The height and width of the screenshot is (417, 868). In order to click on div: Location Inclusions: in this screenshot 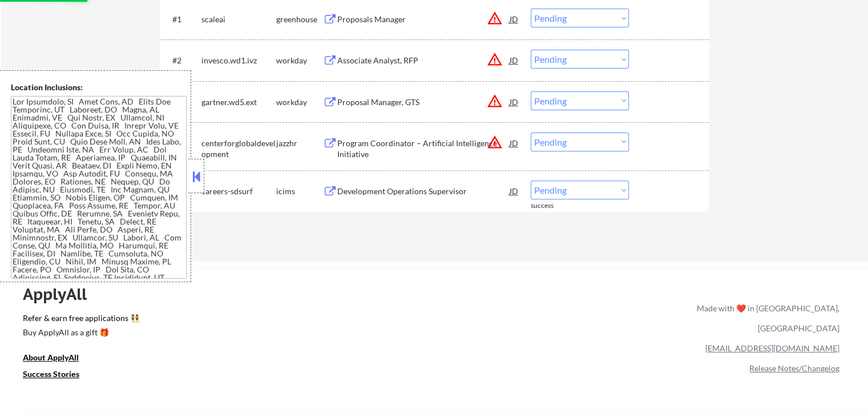, I will do `click(99, 88)`.